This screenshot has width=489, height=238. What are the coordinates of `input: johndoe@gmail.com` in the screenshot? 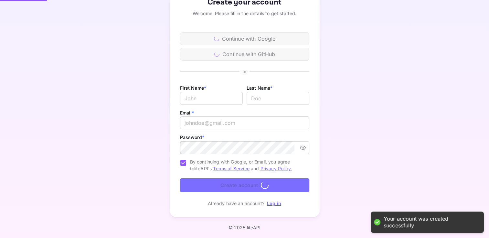 It's located at (244, 123).